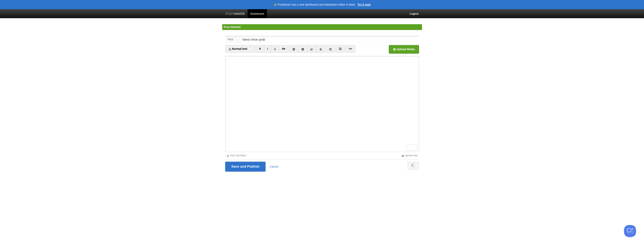  Describe the element at coordinates (238, 49) in the screenshot. I see `span: Normal text` at that location.